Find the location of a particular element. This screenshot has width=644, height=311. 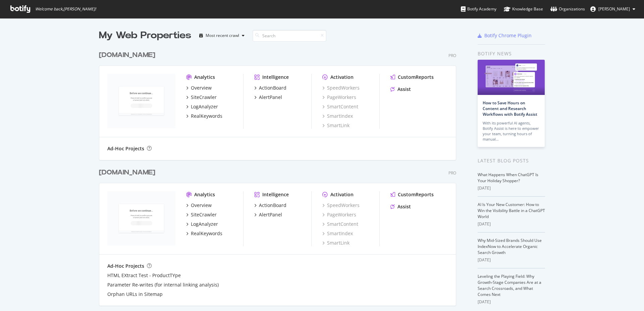

div: Orphan URLs in Sitemap is located at coordinates (135, 294).